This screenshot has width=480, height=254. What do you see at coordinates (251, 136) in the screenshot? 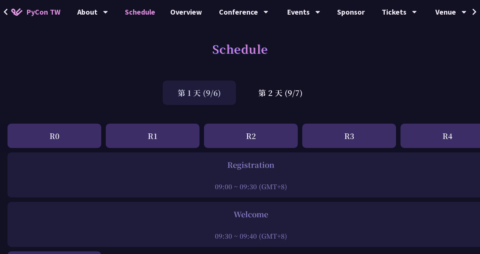
I see `div: R2` at bounding box center [251, 136].